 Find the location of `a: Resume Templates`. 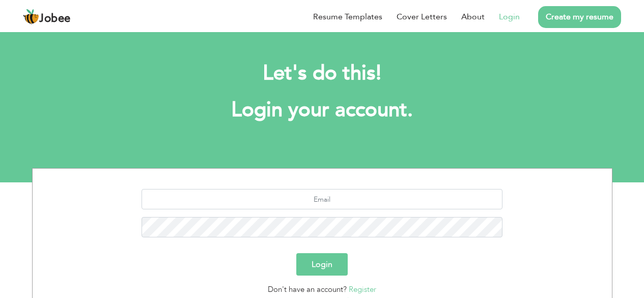

a: Resume Templates is located at coordinates (348, 17).